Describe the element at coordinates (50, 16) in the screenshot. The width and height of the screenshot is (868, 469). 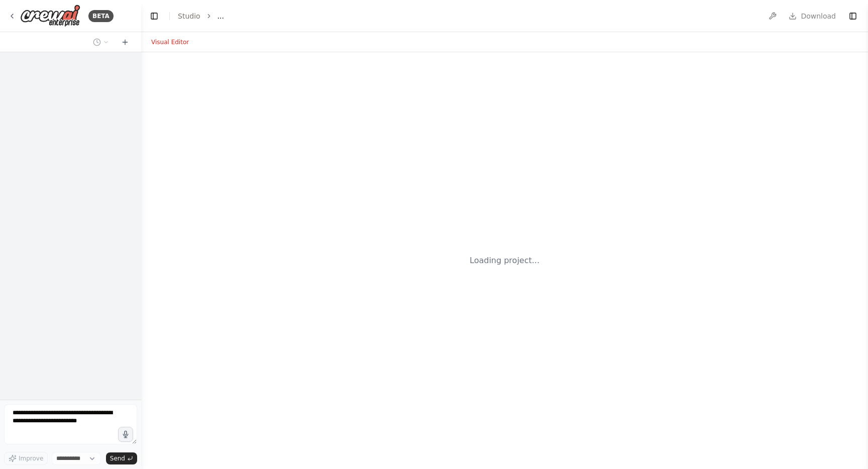
I see `img: Logo` at that location.